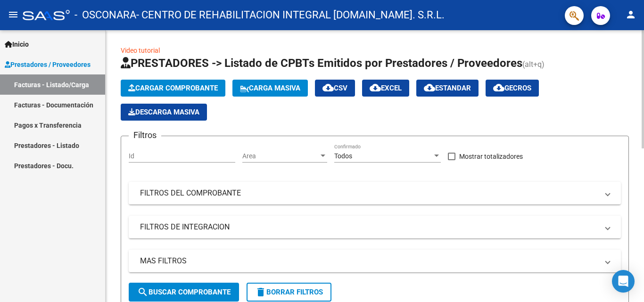 This screenshot has height=302, width=644. Describe the element at coordinates (173, 88) in the screenshot. I see `span: Cargar Comprobante` at that location.